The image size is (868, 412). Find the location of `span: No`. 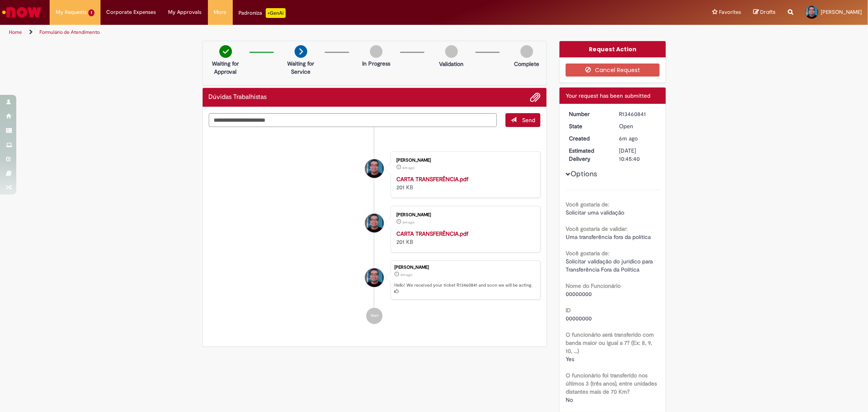

span: No is located at coordinates (569, 400).